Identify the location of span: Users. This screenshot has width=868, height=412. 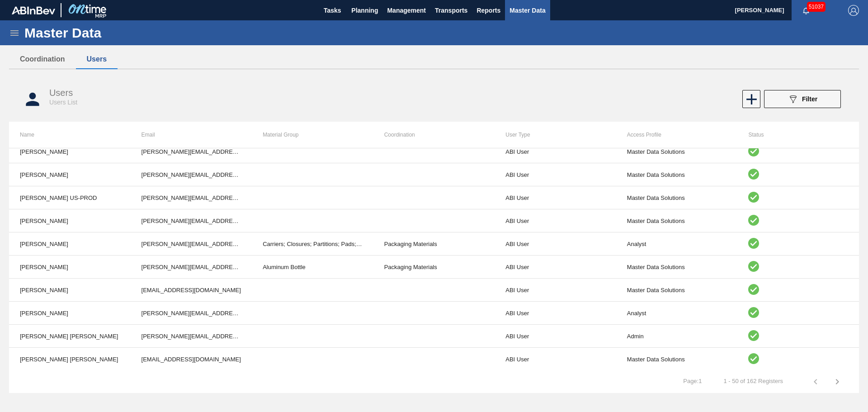
(61, 92).